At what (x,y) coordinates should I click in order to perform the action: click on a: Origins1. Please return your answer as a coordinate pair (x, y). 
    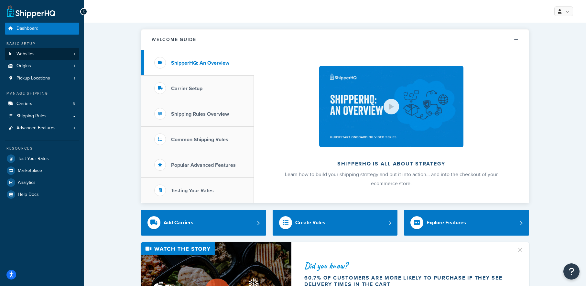
    Looking at the image, I should click on (42, 66).